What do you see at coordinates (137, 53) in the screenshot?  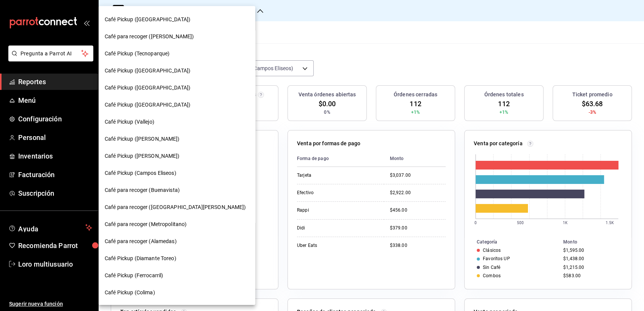 I see `span: Café Pickup (Tecnoparque)` at bounding box center [137, 53].